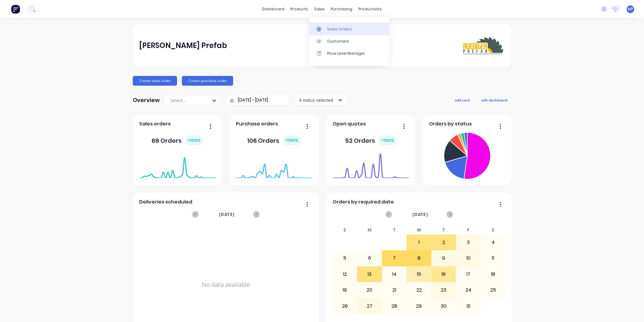 This screenshot has width=644, height=322. What do you see at coordinates (469, 242) in the screenshot?
I see `div: 3` at bounding box center [469, 242].